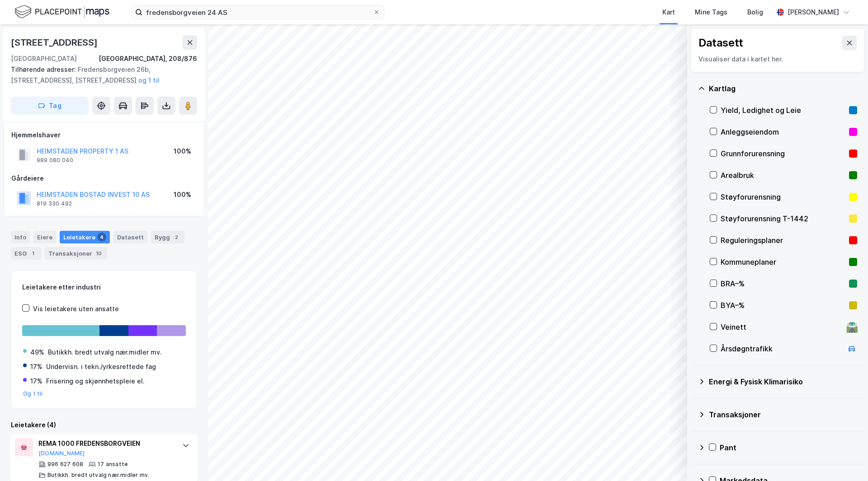 This screenshot has width=868, height=481. Describe the element at coordinates (783, 381) in the screenshot. I see `div: Energi & Fysisk Klimarisiko` at that location.